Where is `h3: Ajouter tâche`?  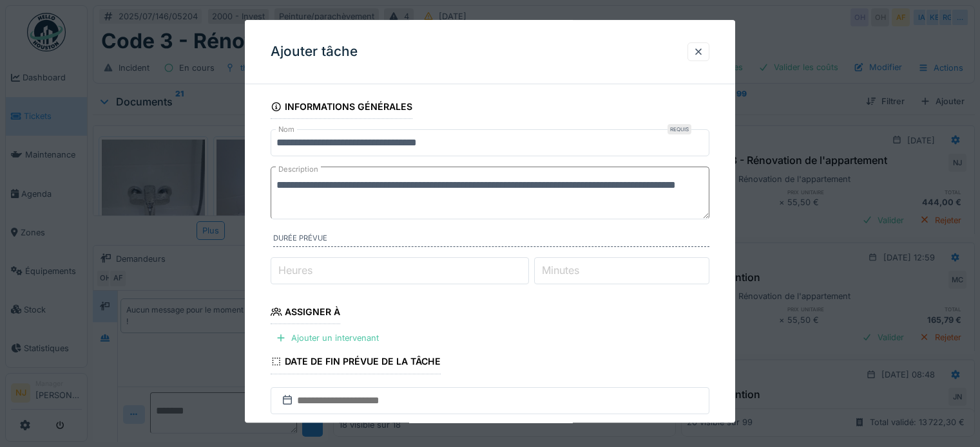
h3: Ajouter tâche is located at coordinates (314, 51).